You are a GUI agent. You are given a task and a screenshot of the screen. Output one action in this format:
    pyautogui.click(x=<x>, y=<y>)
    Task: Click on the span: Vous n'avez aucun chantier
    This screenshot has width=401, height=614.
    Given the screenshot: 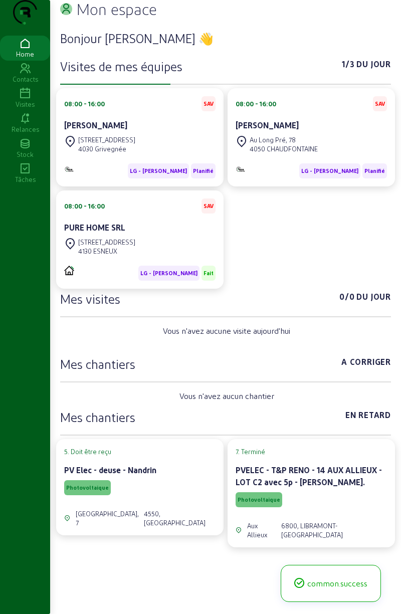 What is the action you would take?
    pyautogui.click(x=227, y=396)
    